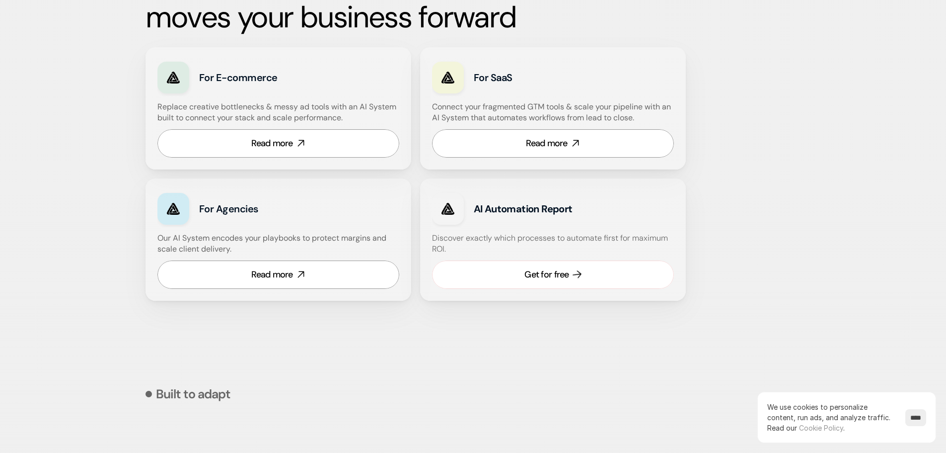 The image size is (946, 453). I want to click on h4: Connect your fragmented GTM tools & scale your pipeline with an AI System that automates workflow..., so click(555, 112).